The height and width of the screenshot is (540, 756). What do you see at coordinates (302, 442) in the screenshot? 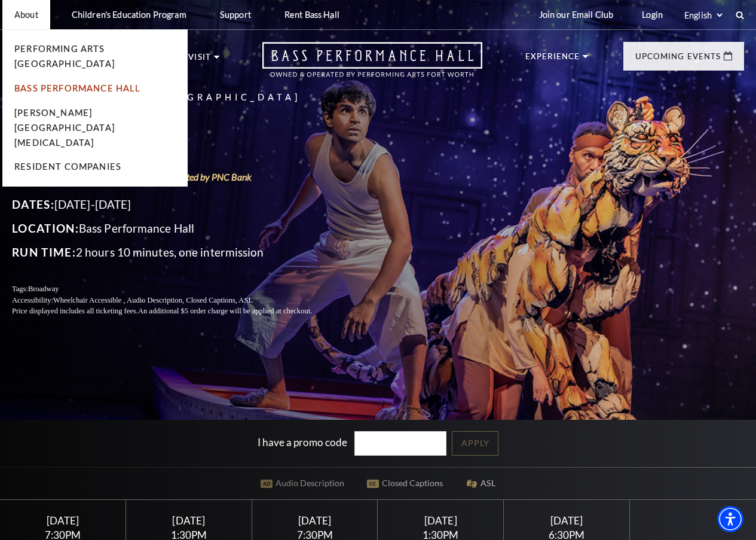
I see `label: I have a promo code` at bounding box center [302, 442].